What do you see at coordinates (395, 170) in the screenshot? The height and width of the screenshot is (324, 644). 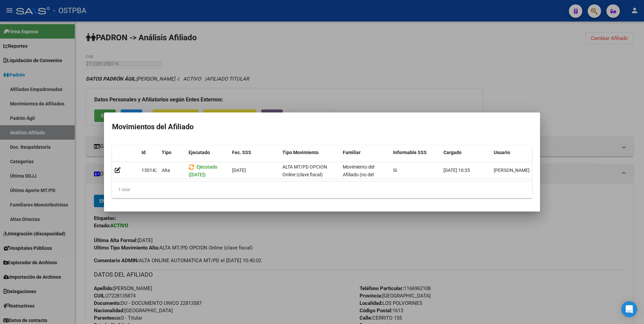 I see `span: Si` at bounding box center [395, 170].